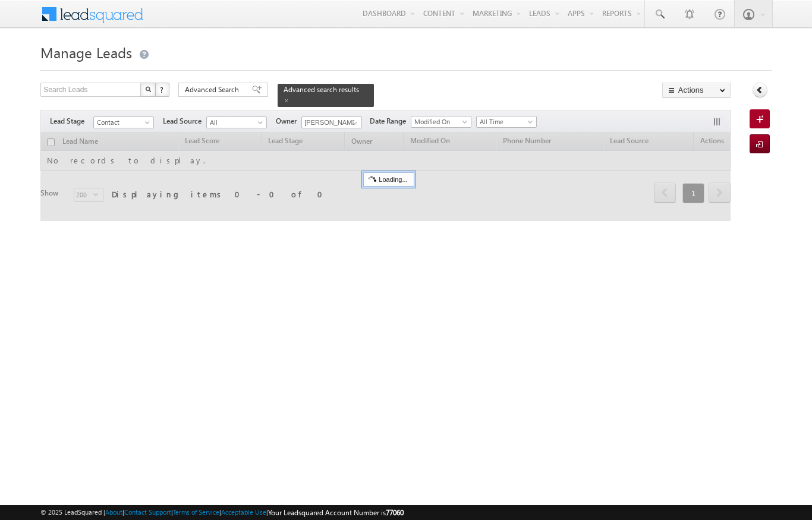 The image size is (812, 520). What do you see at coordinates (388, 179) in the screenshot?
I see `div: Loading...` at bounding box center [388, 179].